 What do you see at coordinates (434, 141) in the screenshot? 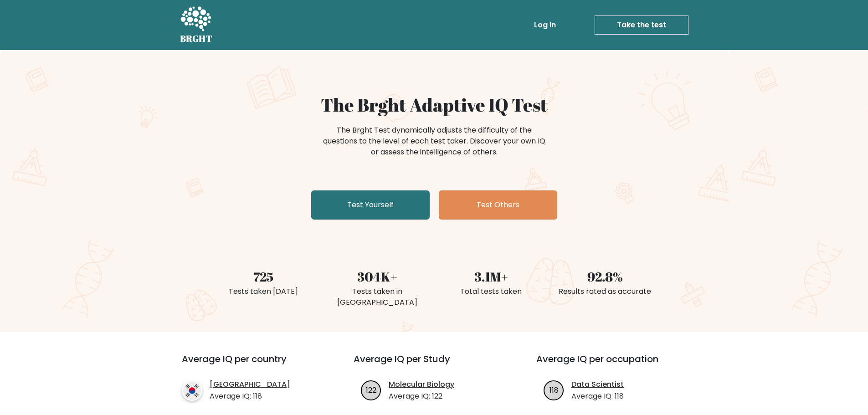
I see `div: The Brght Test dynamically adjusts the difficulty of the questions to the level of each test take...` at bounding box center [434, 141].